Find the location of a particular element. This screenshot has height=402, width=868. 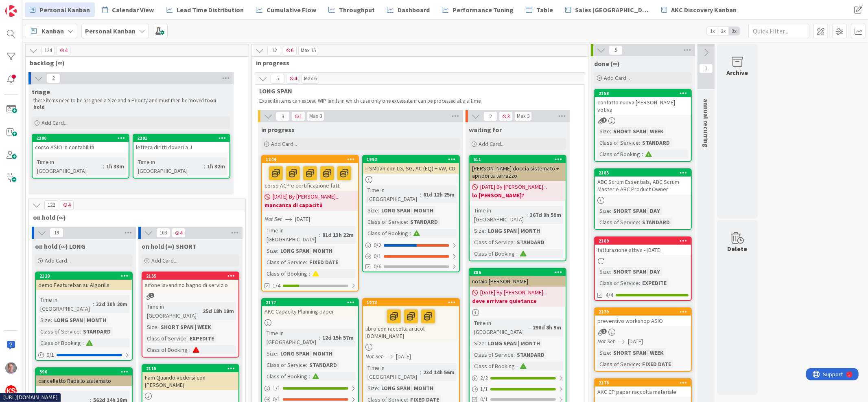

div: 1973 is located at coordinates (411, 303).